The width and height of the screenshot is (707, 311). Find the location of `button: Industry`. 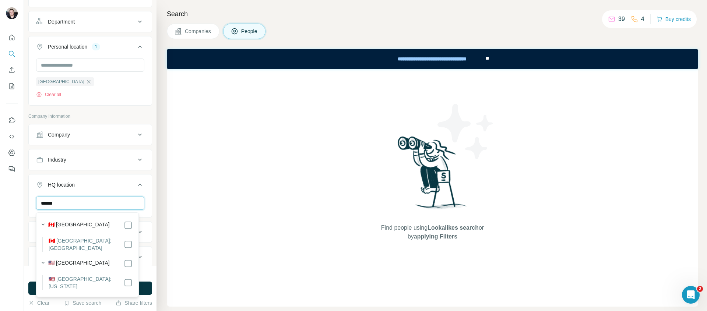

button: Industry is located at coordinates (90, 160).